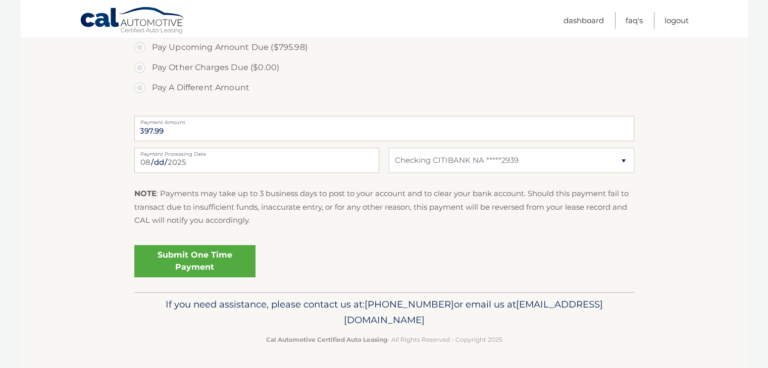 This screenshot has width=768, height=368. Describe the element at coordinates (676, 20) in the screenshot. I see `a: Logout` at that location.